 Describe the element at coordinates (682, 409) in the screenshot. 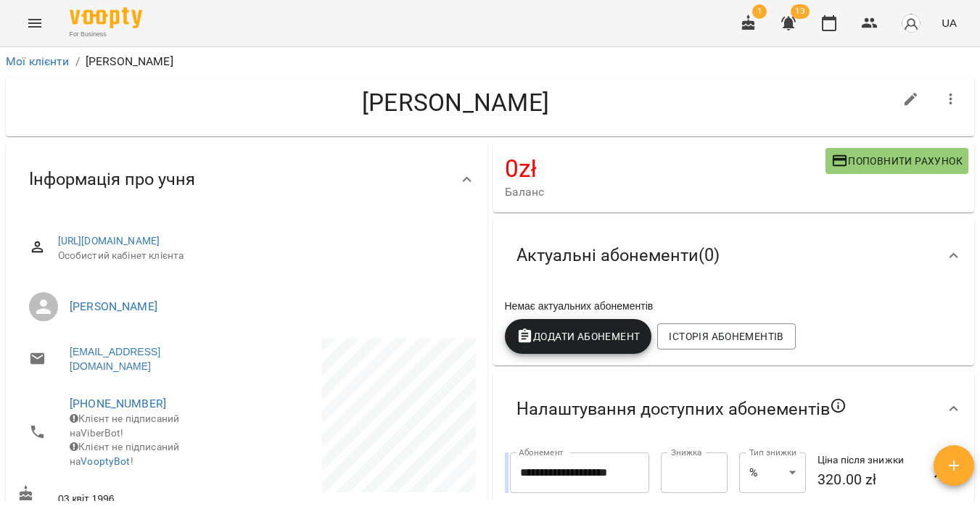

I see `span: Налаштування доступних абонементів` at that location.